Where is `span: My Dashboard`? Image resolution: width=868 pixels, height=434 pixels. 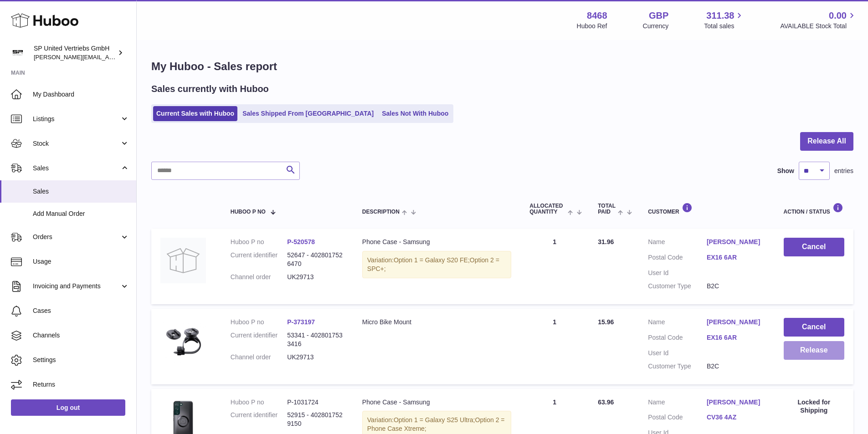
span: My Dashboard is located at coordinates (81, 94).